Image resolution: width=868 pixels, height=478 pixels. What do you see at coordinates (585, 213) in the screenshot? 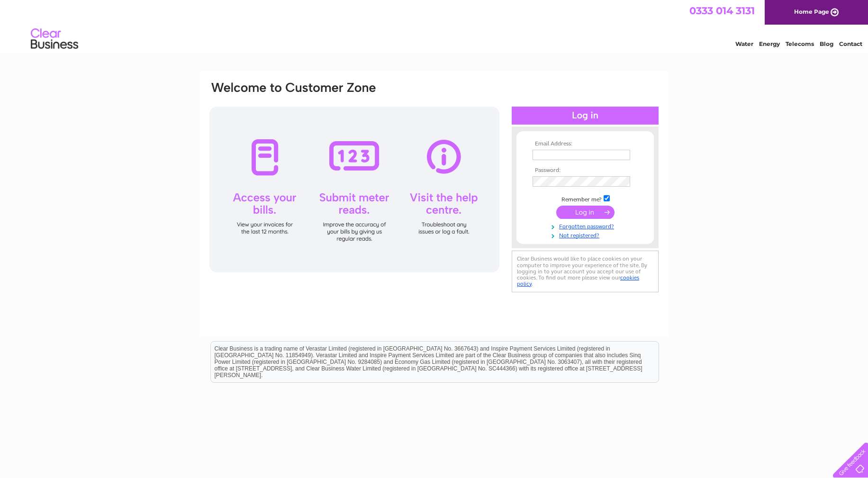
I see `input: Submit` at bounding box center [585, 213].